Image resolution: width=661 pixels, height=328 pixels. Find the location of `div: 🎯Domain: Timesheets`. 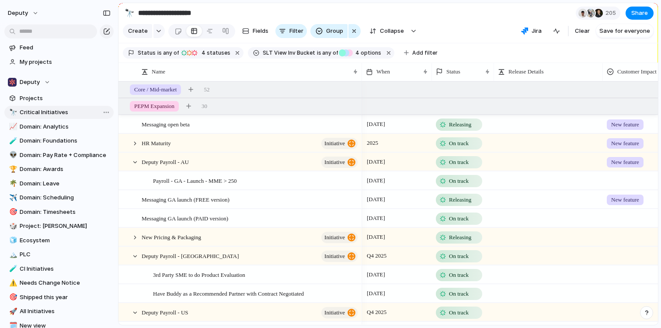

div: 🎯Domain: Timesheets is located at coordinates (59, 212).